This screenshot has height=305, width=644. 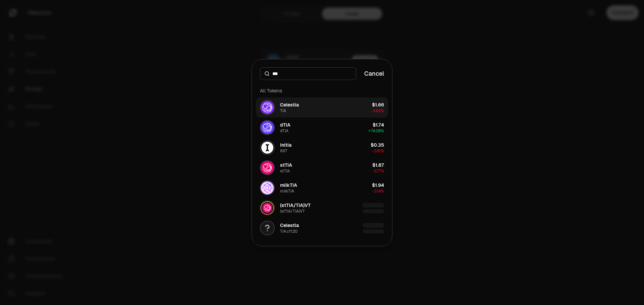 What do you see at coordinates (322, 208) in the screenshot?
I see `button: (stTIA/TIA)VT Logo(stTIA/TIA)VT(stTIA/TIA)VT` at bounding box center [322, 208].